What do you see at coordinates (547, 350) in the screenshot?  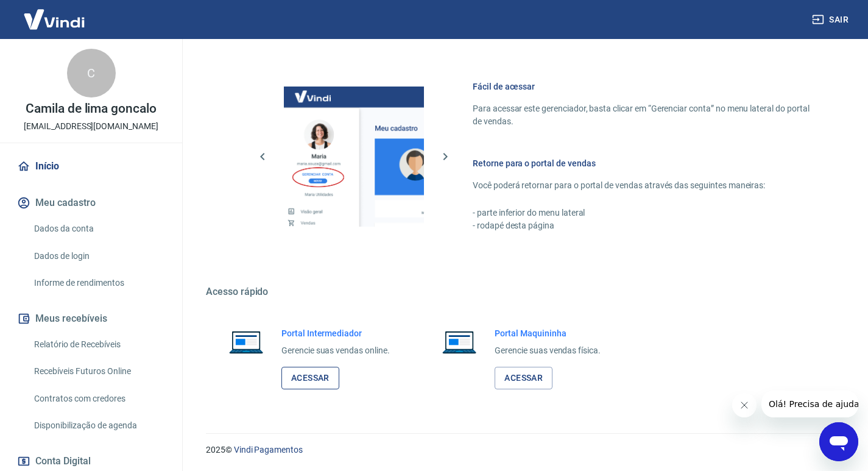 I see `p: Gerencie suas vendas física.` at bounding box center [547, 350].